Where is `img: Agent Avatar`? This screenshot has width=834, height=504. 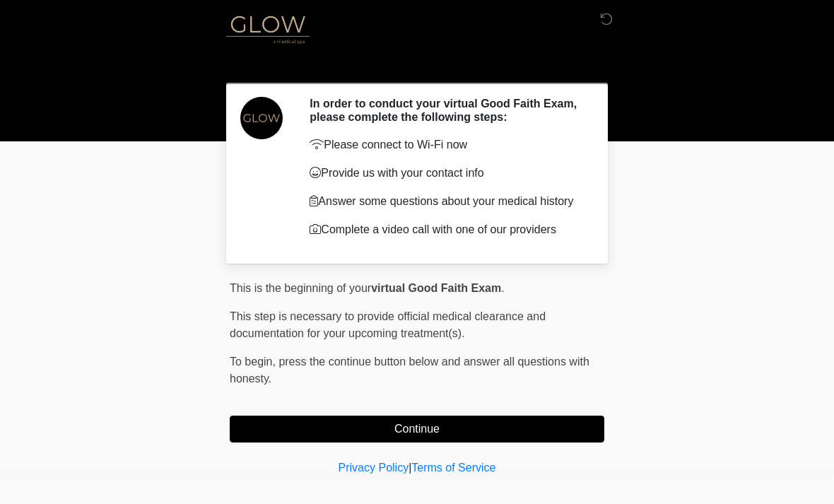
img: Agent Avatar is located at coordinates (262, 118).